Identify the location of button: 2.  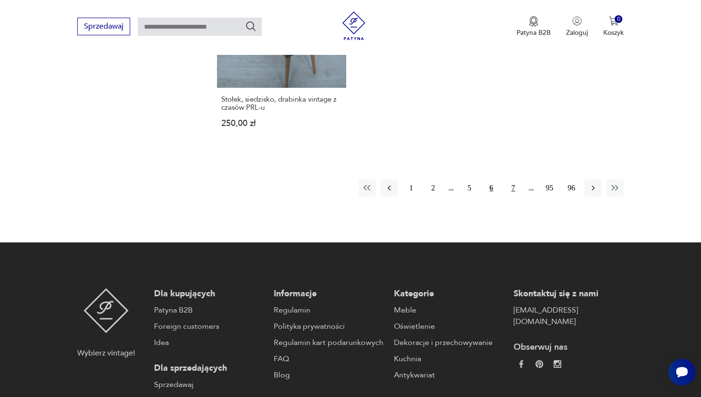
(433, 188).